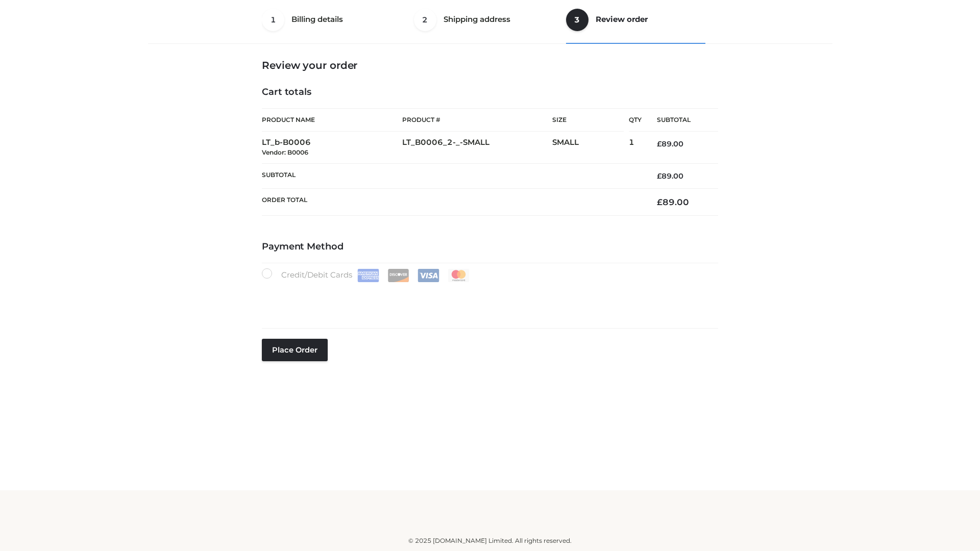 The width and height of the screenshot is (980, 551). What do you see at coordinates (490, 65) in the screenshot?
I see `h3: Review your order` at bounding box center [490, 65].